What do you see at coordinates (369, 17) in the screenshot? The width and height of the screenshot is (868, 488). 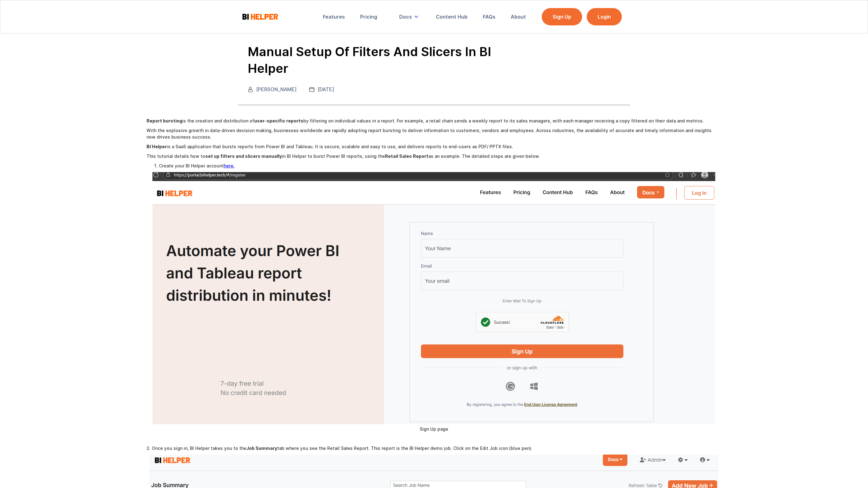 I see `div: Pricing` at bounding box center [369, 17].